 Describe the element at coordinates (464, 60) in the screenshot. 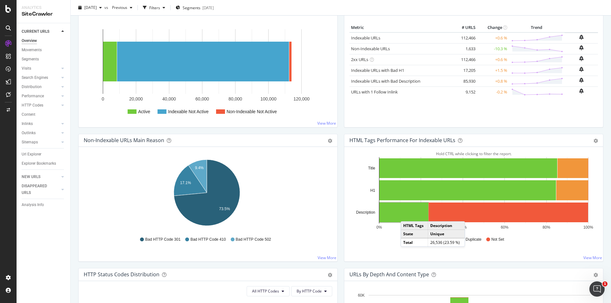

I see `td: 112,466` at that location.